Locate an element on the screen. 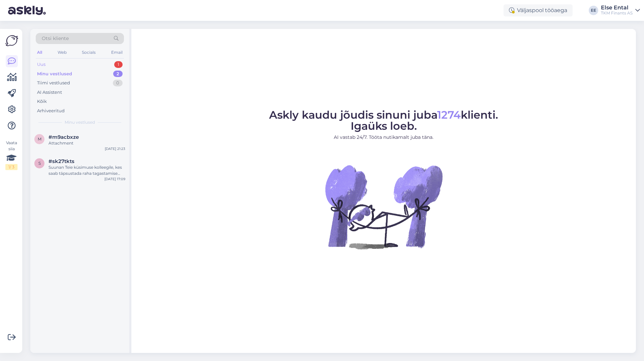 This screenshot has height=361, width=644. div: AI Assistent is located at coordinates (50, 92).